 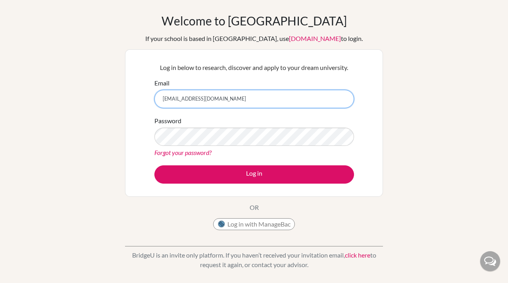 I want to click on p: OR, so click(x=254, y=207).